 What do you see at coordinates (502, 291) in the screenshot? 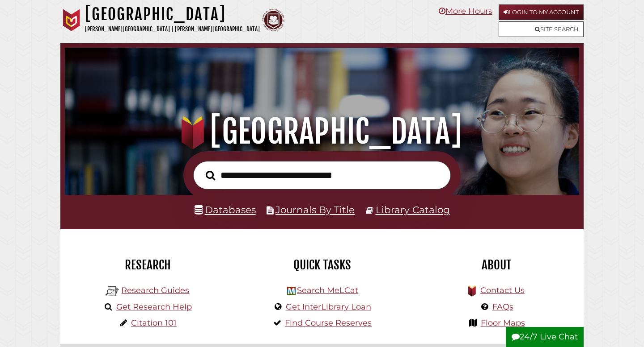
I see `a: Contact Us` at bounding box center [502, 291].